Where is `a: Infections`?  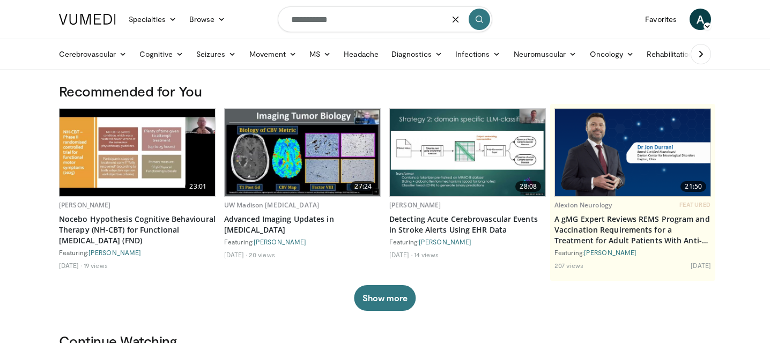 a: Infections is located at coordinates (478, 54).